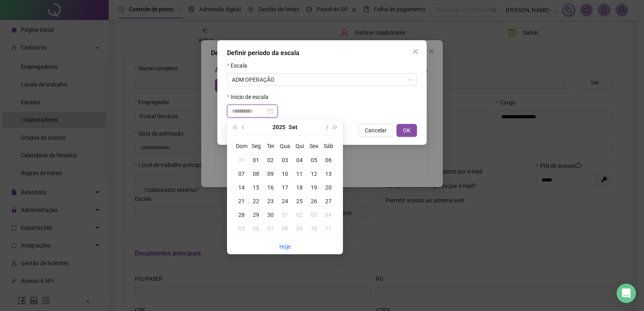 The width and height of the screenshot is (644, 311). What do you see at coordinates (256, 201) in the screenshot?
I see `td: 2025-09-22` at bounding box center [256, 201].